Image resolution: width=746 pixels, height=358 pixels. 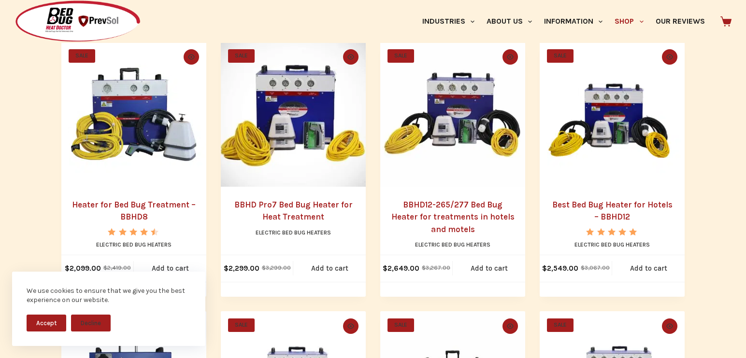 What do you see at coordinates (170, 269) in the screenshot?
I see `a: Add to cart: “Heater for Bed Bug Treatment - BBHD8”` at bounding box center [170, 269].